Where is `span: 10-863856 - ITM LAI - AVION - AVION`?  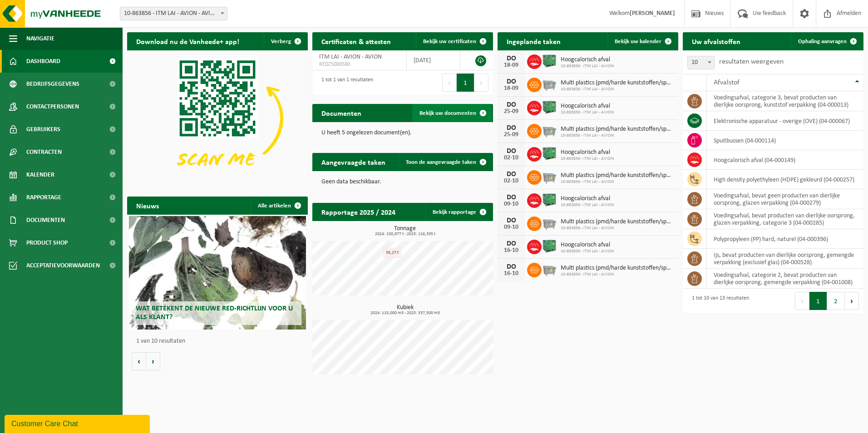
span: 10-863856 - ITM LAI - AVION - AVION is located at coordinates (173, 13).